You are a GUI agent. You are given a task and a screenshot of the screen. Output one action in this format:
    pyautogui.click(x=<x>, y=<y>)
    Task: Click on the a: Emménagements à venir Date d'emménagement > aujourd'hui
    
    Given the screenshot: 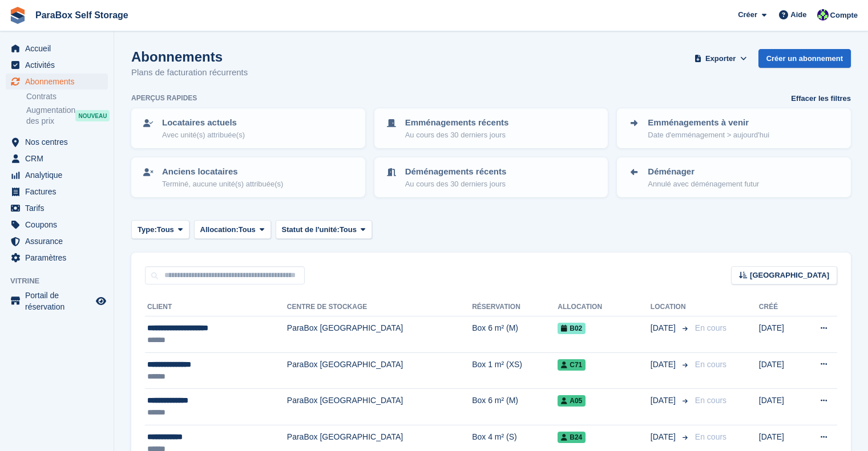 What is the action you would take?
    pyautogui.click(x=734, y=128)
    